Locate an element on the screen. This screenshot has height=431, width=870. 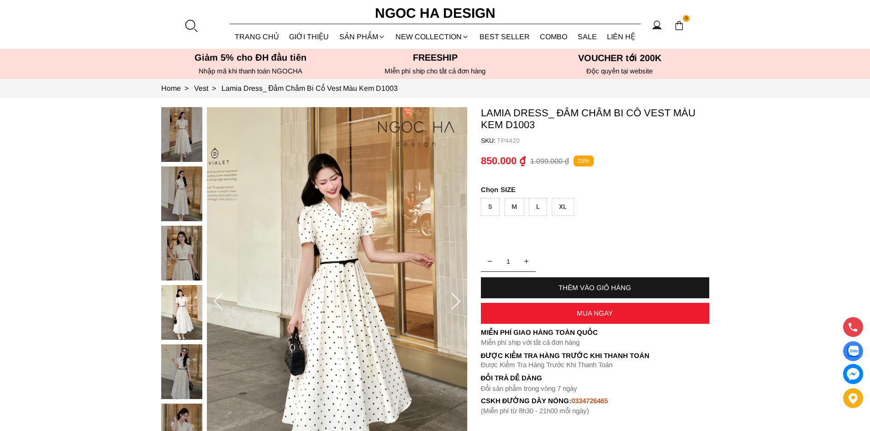
h5: VOUCHER tới 200K is located at coordinates (620, 58).